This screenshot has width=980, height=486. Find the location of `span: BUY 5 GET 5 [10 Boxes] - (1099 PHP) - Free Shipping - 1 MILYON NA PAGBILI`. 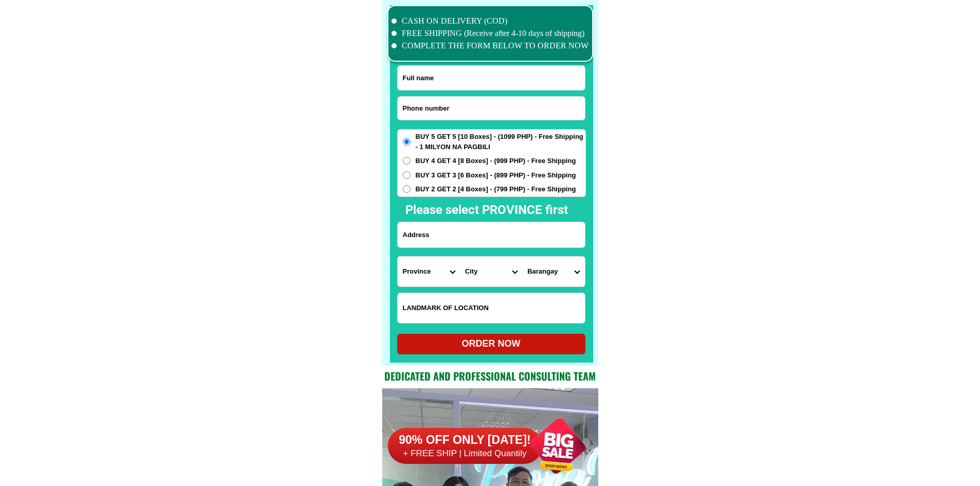

span: BUY 5 GET 5 [10 Boxes] - (1099 PHP) - Free Shipping - 1 MILYON NA PAGBILI is located at coordinates (501, 142).